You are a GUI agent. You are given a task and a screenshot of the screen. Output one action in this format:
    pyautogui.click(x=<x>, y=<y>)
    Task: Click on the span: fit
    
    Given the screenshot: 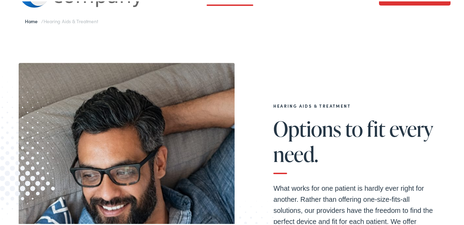 What is the action you would take?
    pyautogui.click(x=376, y=127)
    